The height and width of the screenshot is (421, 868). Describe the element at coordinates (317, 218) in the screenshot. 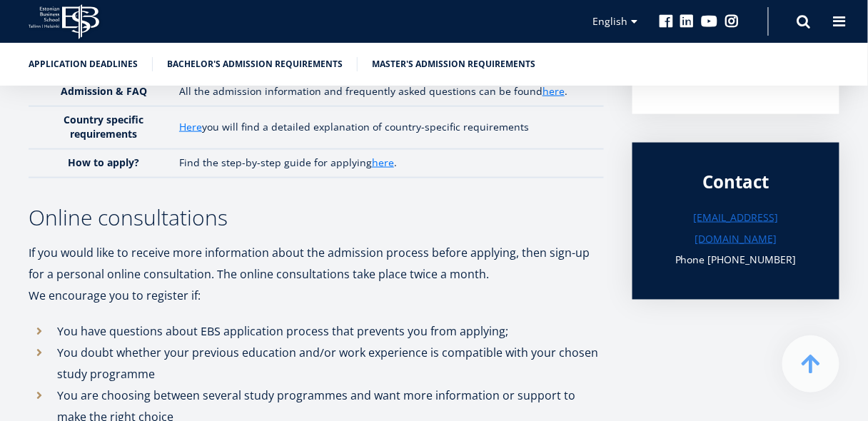

I see `h3: Online consultations` at that location.